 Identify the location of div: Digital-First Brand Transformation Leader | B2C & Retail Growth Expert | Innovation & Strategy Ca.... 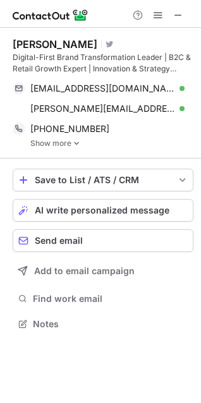
(103, 63).